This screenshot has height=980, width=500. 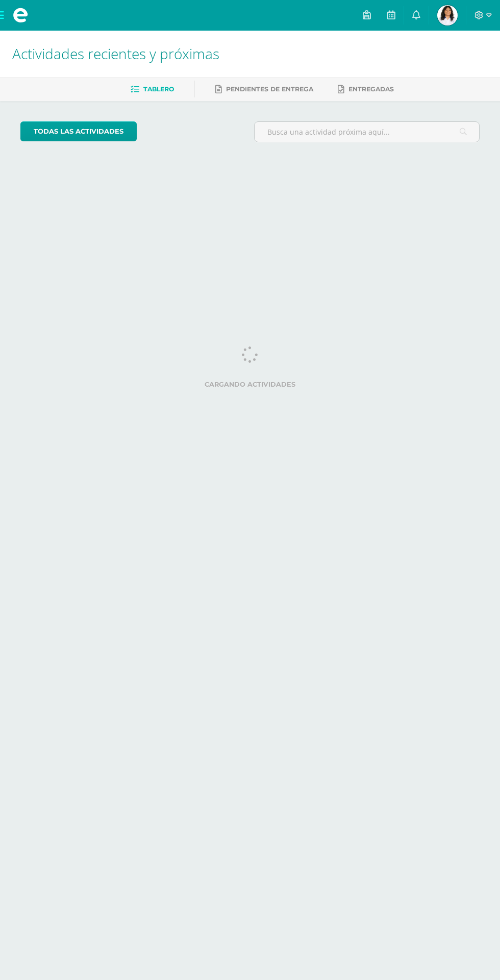 I want to click on span: Pendientes de entrega, so click(x=269, y=89).